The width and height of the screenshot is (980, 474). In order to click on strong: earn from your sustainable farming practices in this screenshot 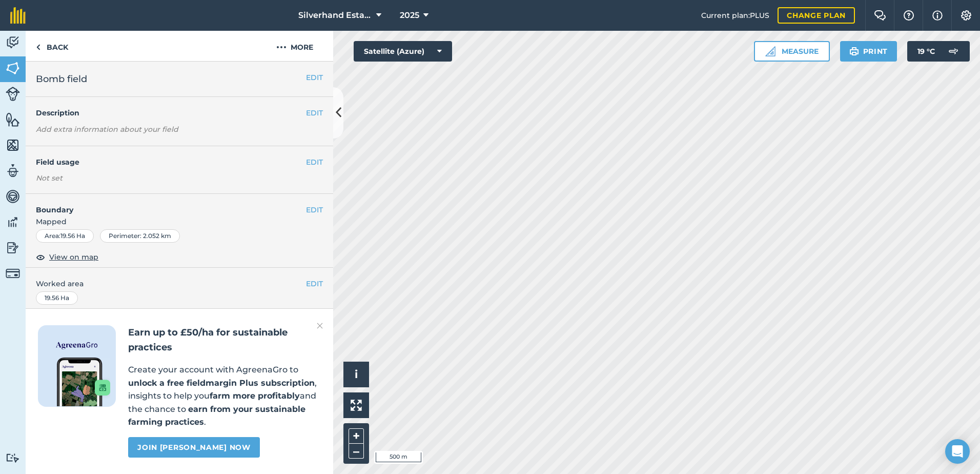, I will do `click(217, 415)`.